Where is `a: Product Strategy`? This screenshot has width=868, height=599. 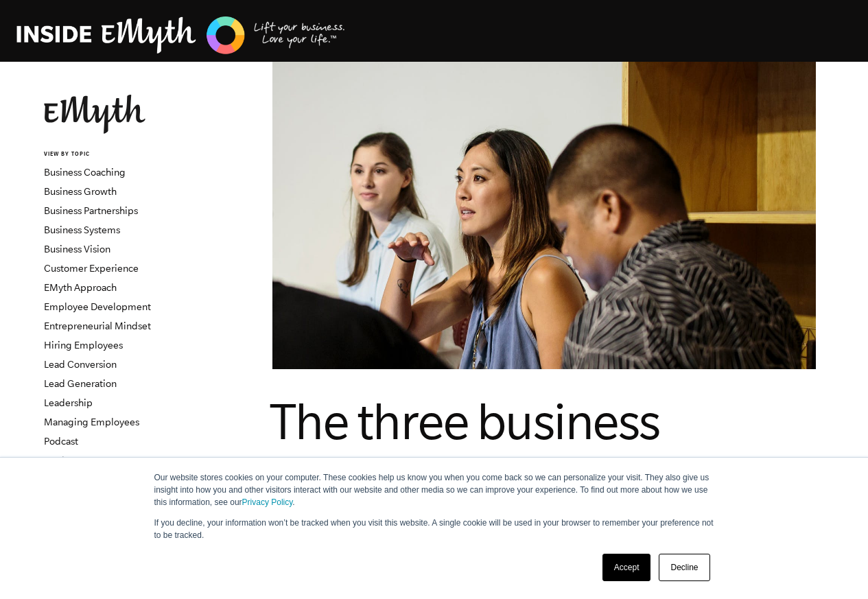
a: Product Strategy is located at coordinates (81, 461).